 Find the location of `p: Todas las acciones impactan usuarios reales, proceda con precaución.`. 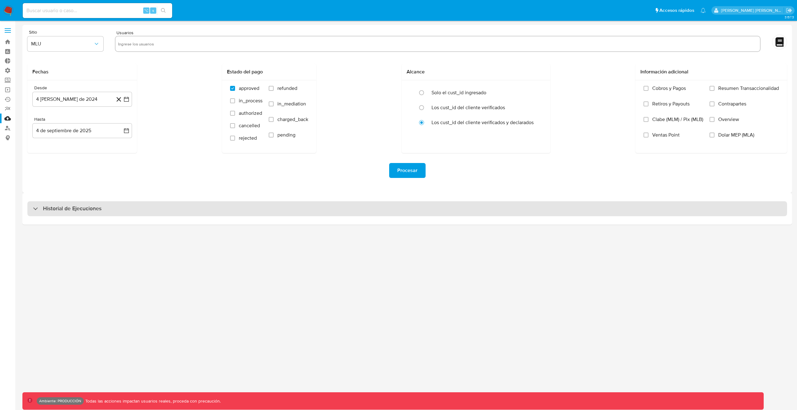

p: Todas las acciones impactan usuarios reales, proceda con precaución. is located at coordinates (152, 401).